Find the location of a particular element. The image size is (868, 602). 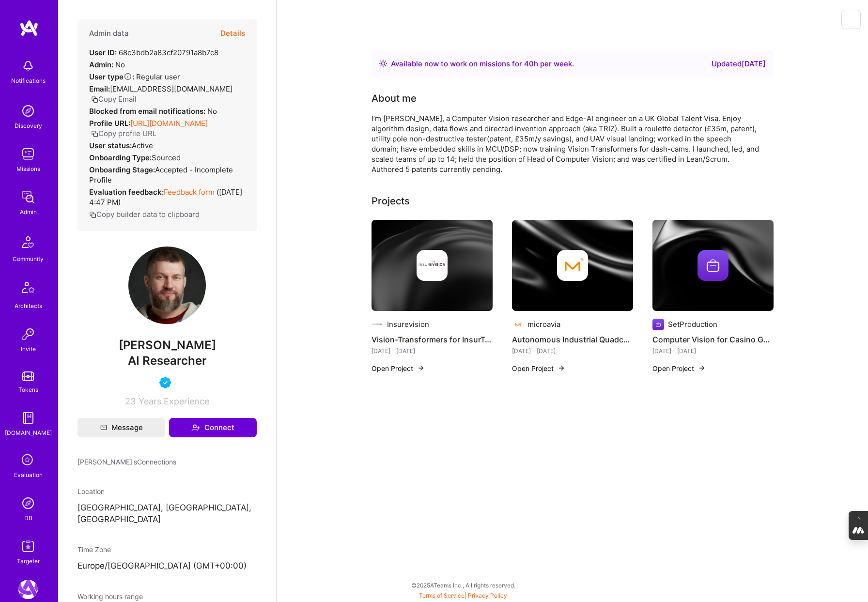

i: icon Connect is located at coordinates (196, 428).